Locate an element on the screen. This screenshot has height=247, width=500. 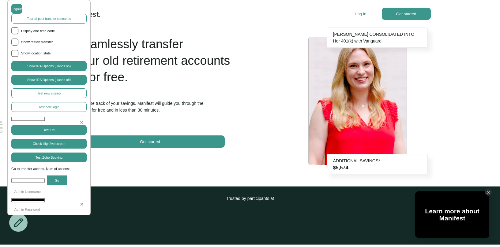
button: Log in is located at coordinates (360, 14).